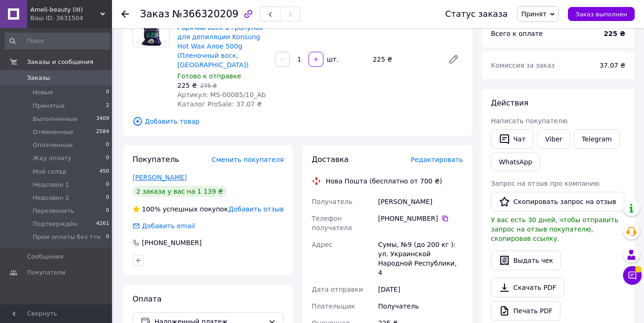 The width and height of the screenshot is (644, 323). I want to click on span: Недозвон 2, so click(50, 198).